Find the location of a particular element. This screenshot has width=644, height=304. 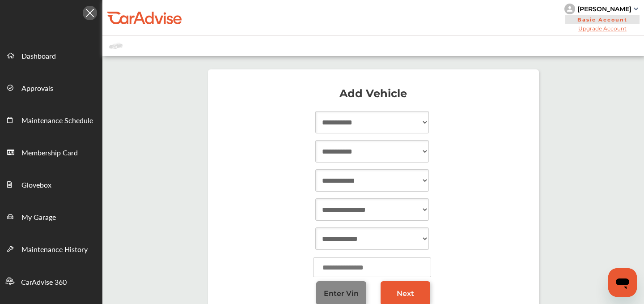

img: sCxJUJ+qAmfqhQGDUl18vwLg4ZYJ6CxN7XmbOMBAAAAAElFTkSuQmCC is located at coordinates (636, 9).